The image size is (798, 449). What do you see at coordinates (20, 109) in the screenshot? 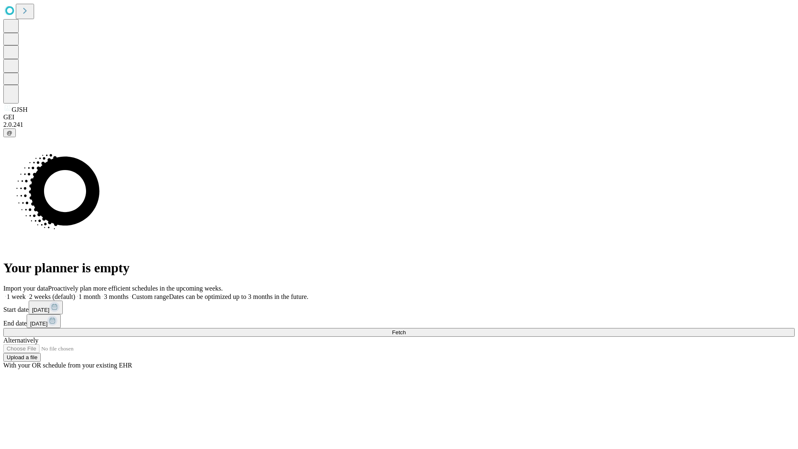
I see `span: GJSH` at bounding box center [20, 109].